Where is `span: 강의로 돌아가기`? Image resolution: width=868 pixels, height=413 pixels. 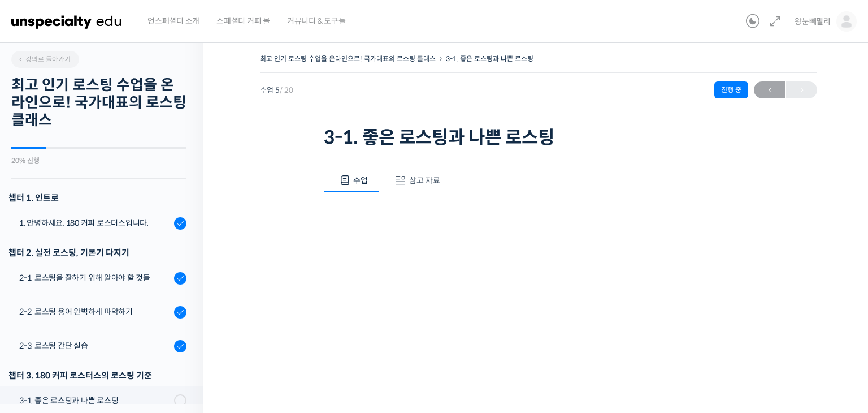
span: 강의로 돌아가기 is located at coordinates (43, 59).